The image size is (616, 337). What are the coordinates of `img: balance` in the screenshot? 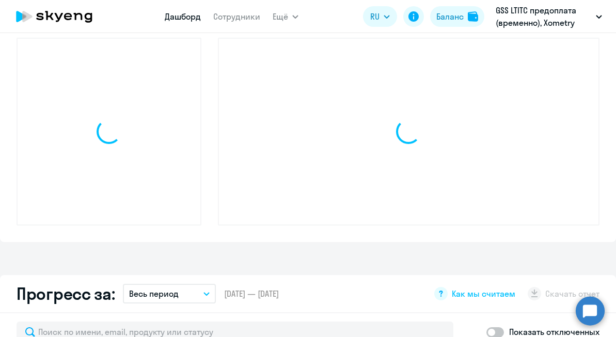 It's located at (473, 17).